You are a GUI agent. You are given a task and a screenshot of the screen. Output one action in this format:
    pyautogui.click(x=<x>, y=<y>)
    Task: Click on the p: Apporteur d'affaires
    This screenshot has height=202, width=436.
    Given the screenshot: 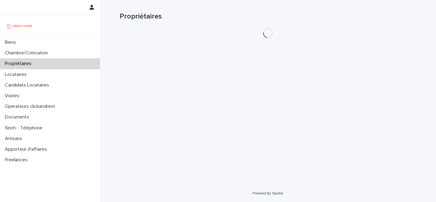 What is the action you would take?
    pyautogui.click(x=27, y=149)
    